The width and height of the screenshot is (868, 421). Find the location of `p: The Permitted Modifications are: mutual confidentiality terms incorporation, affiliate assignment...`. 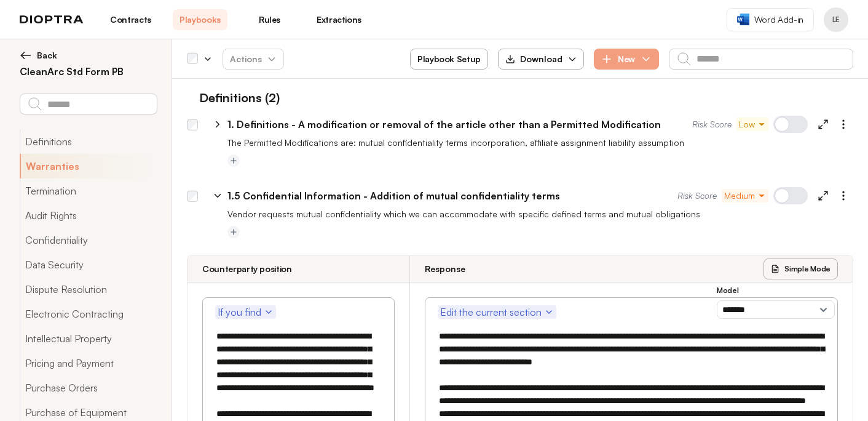

p: The Permitted Modifications are: mutual confidentiality terms incorporation, affiliate assignment... is located at coordinates (540, 143).